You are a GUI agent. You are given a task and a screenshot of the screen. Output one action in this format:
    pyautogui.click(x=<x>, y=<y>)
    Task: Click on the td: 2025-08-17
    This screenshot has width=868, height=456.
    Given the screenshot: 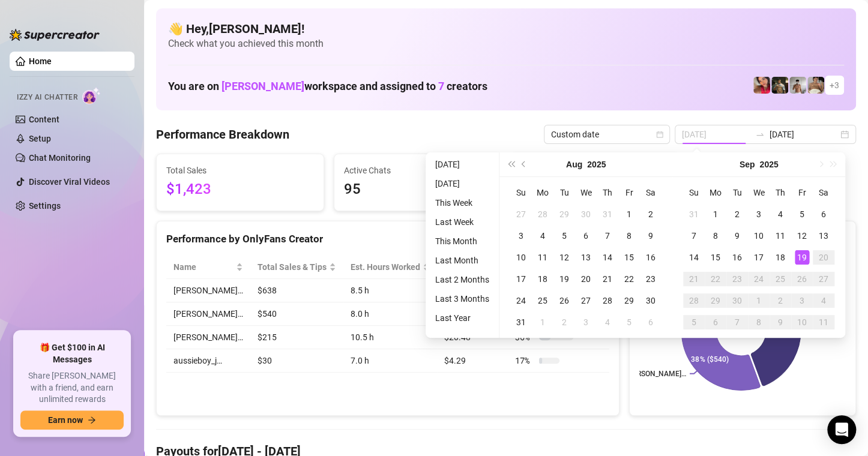 What is the action you would take?
    pyautogui.click(x=521, y=279)
    